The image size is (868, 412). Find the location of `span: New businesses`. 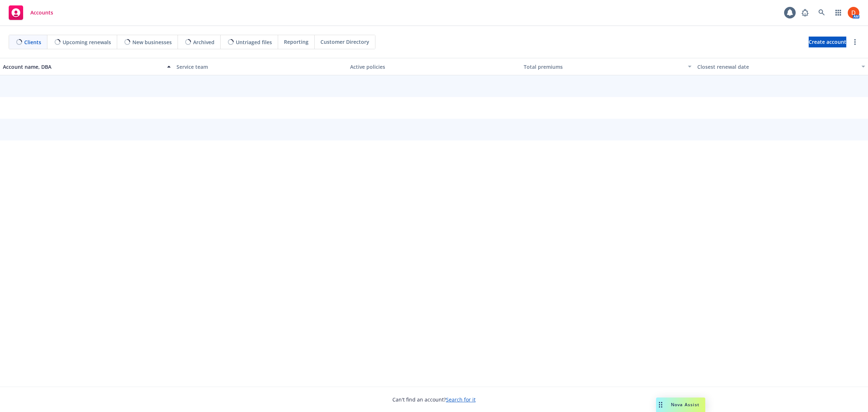

span: New businesses is located at coordinates (152, 42).